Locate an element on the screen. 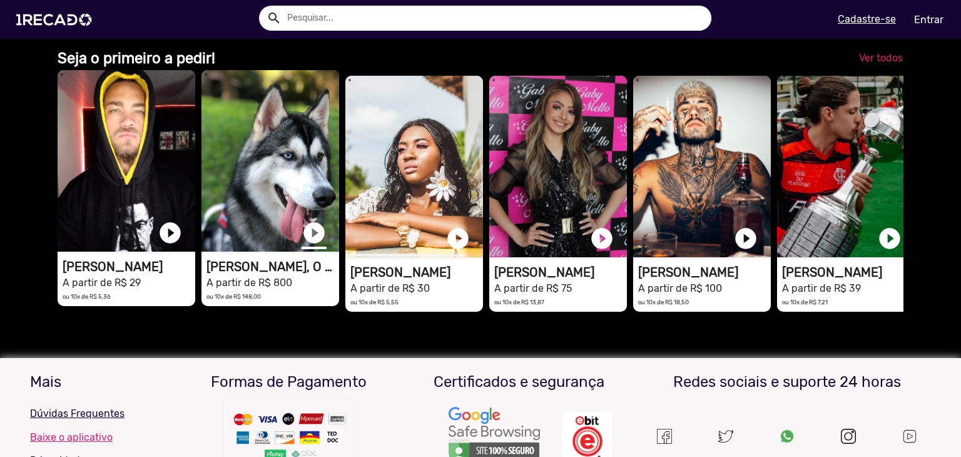 The height and width of the screenshot is (457, 961). small: ou 10x de R$ 7,21 is located at coordinates (805, 302).